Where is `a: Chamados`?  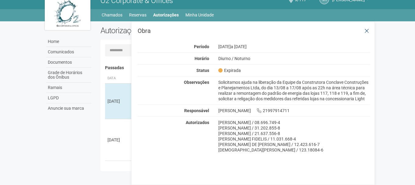
a: Chamados is located at coordinates (112, 15).